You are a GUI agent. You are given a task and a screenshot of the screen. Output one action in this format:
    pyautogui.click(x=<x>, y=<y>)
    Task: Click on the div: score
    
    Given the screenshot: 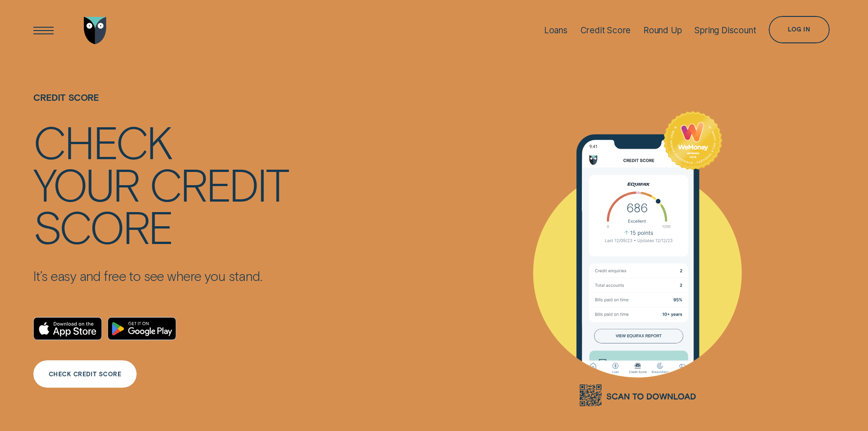 What is the action you would take?
    pyautogui.click(x=103, y=226)
    